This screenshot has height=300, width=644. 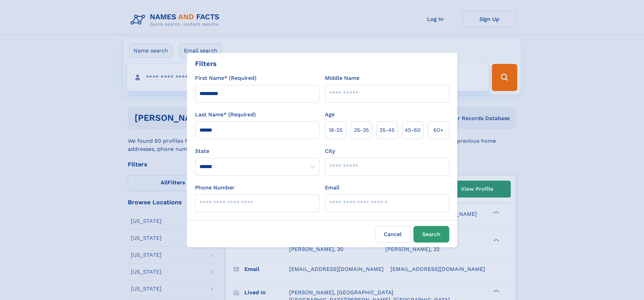 I want to click on label: City, so click(x=330, y=151).